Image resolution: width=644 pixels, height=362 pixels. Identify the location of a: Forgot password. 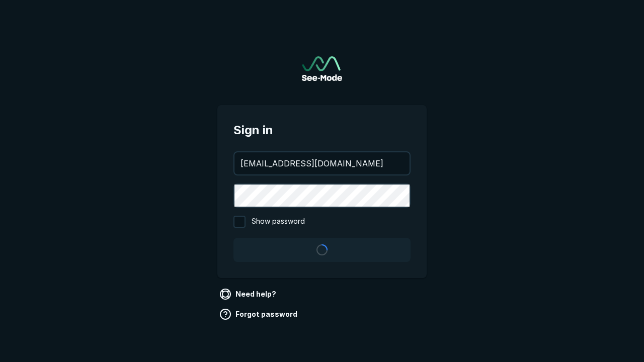
(259, 314).